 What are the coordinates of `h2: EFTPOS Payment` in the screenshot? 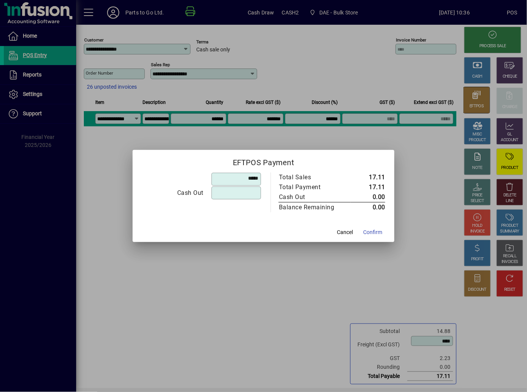 It's located at (263, 161).